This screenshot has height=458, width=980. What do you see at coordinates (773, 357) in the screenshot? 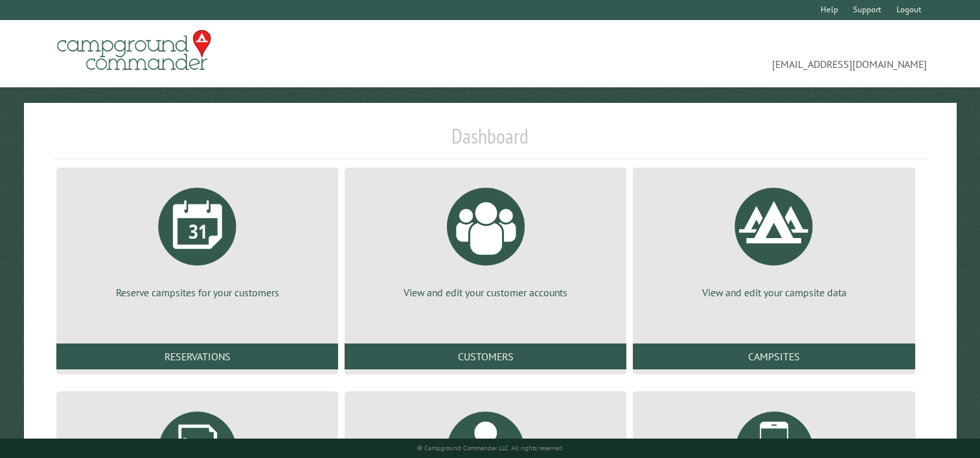
I see `a: Campsites` at bounding box center [773, 357].